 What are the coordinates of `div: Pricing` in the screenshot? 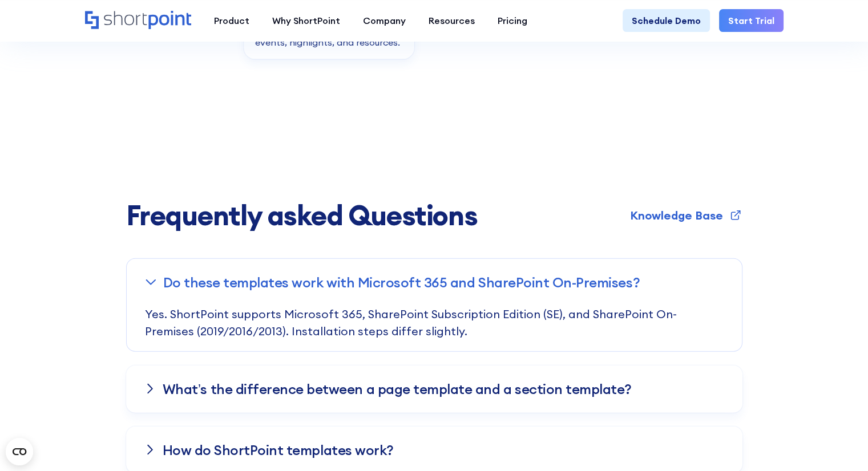 It's located at (513, 20).